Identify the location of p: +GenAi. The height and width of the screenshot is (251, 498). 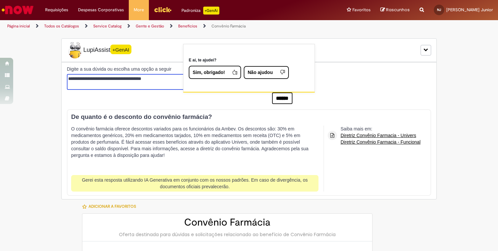
(211, 11).